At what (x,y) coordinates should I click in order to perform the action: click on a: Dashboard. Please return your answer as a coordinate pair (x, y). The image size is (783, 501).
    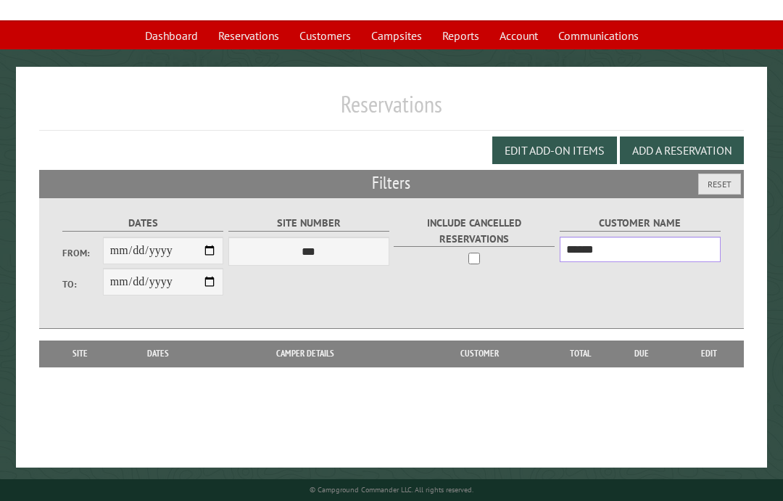
    Looking at the image, I should click on (171, 36).